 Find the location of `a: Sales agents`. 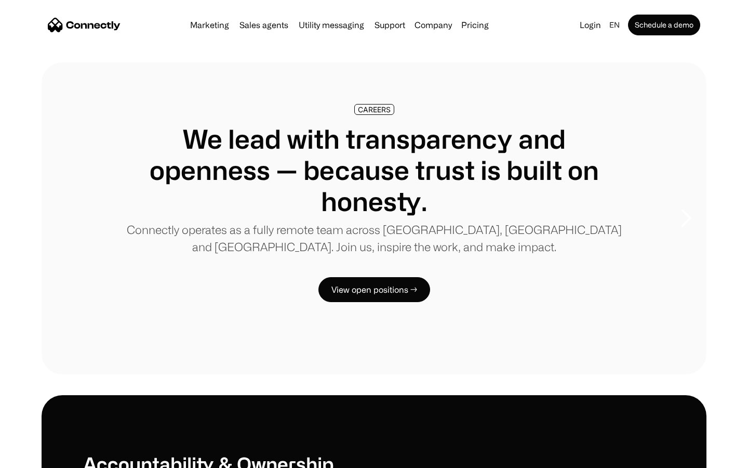

a: Sales agents is located at coordinates (264, 25).